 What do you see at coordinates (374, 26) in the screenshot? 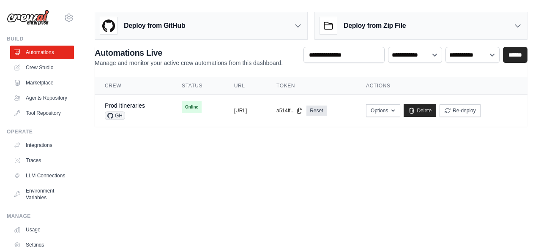
I see `h3: Deploy from Zip File` at bounding box center [374, 26].